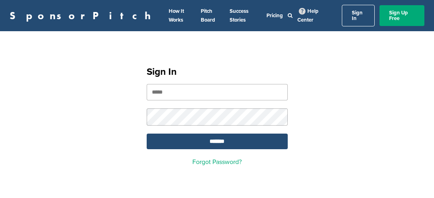 This screenshot has height=198, width=434. I want to click on a: SponsorPitch, so click(82, 16).